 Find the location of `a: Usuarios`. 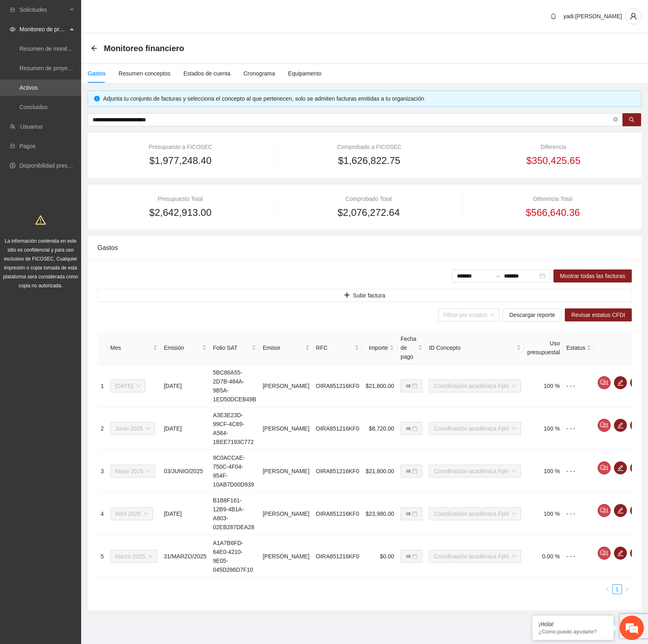

a: Usuarios is located at coordinates (31, 126).